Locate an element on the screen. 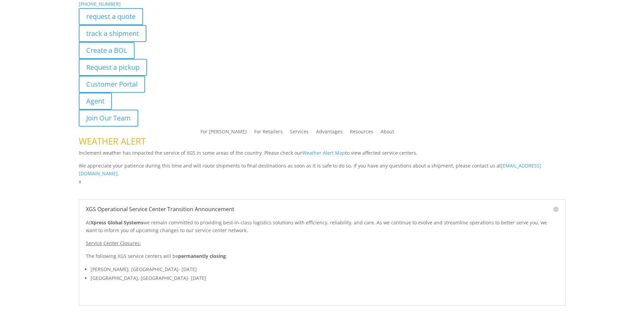  a: Services is located at coordinates (299, 133).